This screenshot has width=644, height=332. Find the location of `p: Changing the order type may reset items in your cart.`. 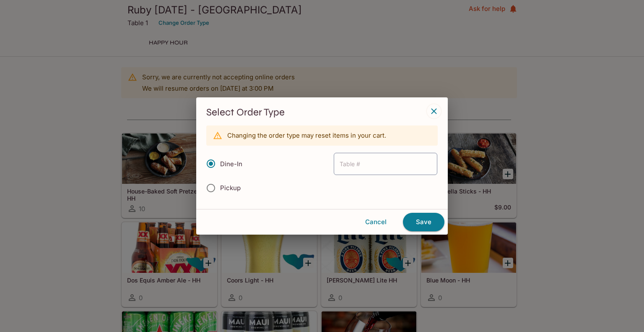

p: Changing the order type may reset items in your cart. is located at coordinates (306, 135).